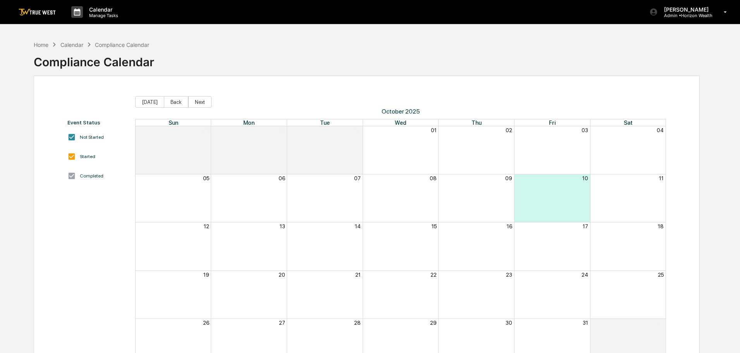 This screenshot has height=353, width=740. Describe the element at coordinates (249, 122) in the screenshot. I see `span: Mon` at that location.